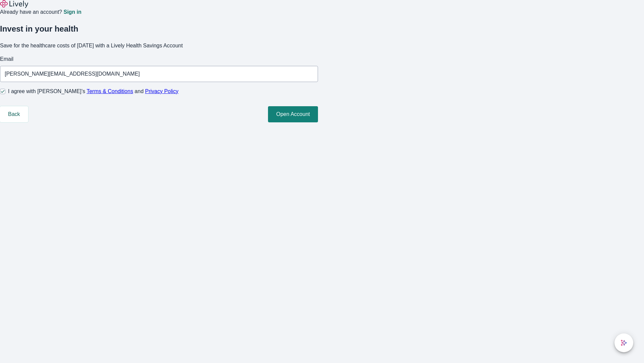  Describe the element at coordinates (72, 12) in the screenshot. I see `div: Sign in` at that location.